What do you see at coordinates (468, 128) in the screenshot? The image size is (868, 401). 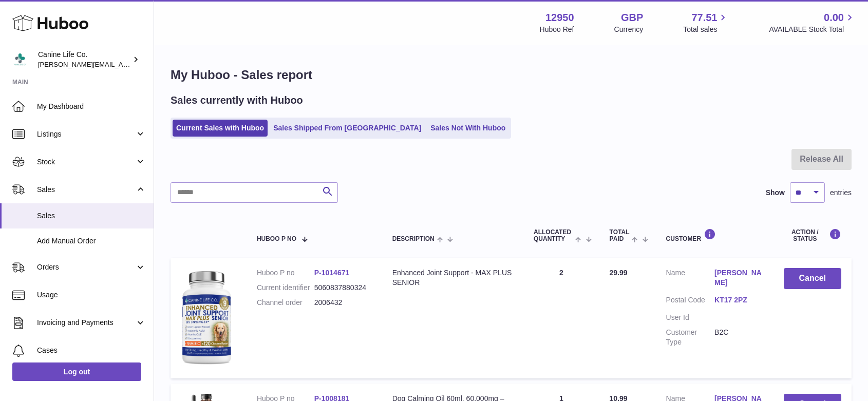 I see `a: Sales Not With Huboo` at bounding box center [468, 128].